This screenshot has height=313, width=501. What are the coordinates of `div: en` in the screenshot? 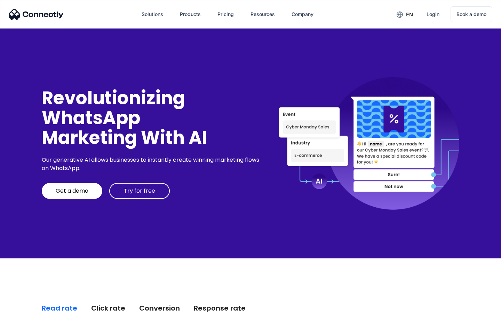 It's located at (409, 15).